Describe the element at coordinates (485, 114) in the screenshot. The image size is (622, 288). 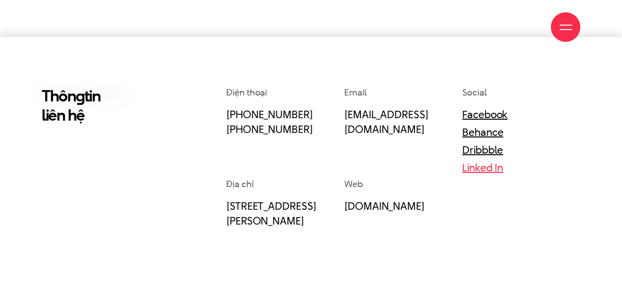
I see `a: Facebook` at that location.